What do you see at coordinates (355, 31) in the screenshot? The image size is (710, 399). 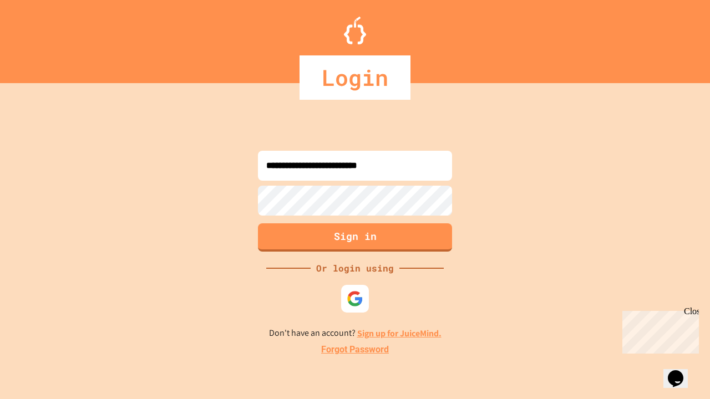 I see `img: Logo.svg` at bounding box center [355, 31].